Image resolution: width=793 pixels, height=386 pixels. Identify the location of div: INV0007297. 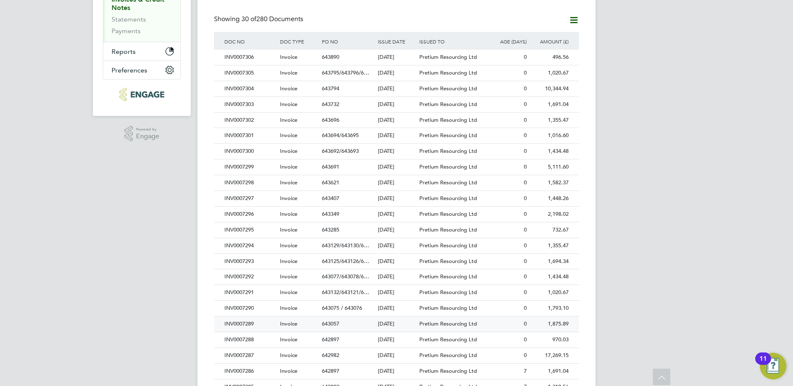
(250, 199).